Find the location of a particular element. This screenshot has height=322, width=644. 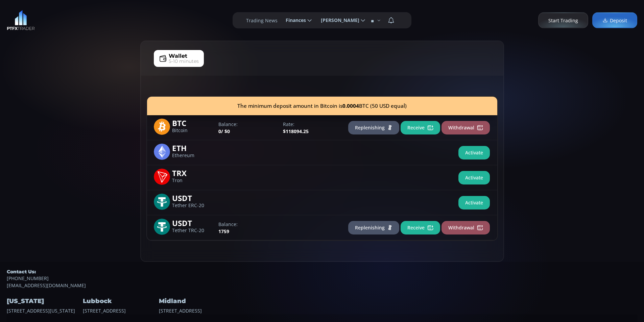

span: / $0 is located at coordinates (225, 131).